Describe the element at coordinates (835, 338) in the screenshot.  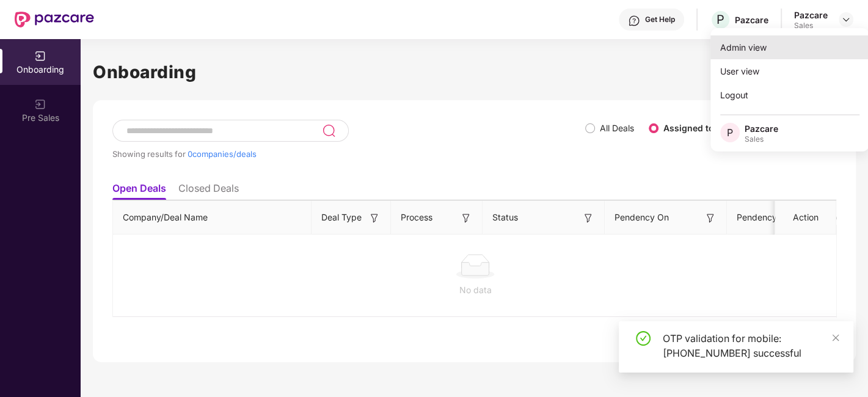
I see `span: close` at that location.